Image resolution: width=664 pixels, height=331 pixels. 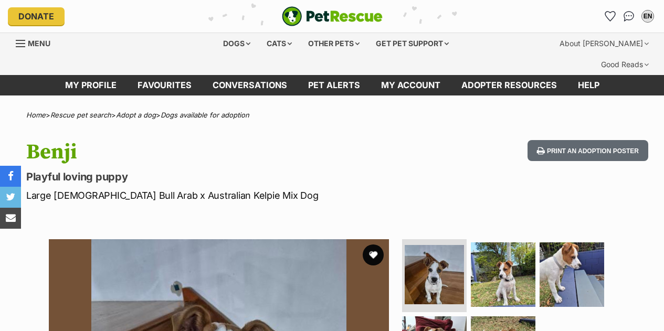 What do you see at coordinates (629, 16) in the screenshot?
I see `ul: Account quick links` at bounding box center [629, 16].